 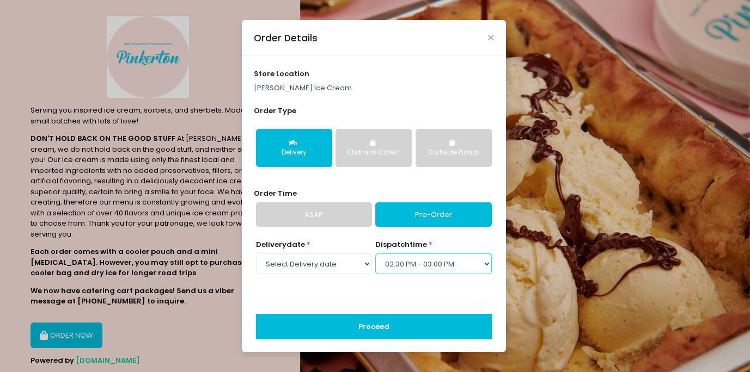 What do you see at coordinates (275, 193) in the screenshot?
I see `span: Order Time` at bounding box center [275, 193].